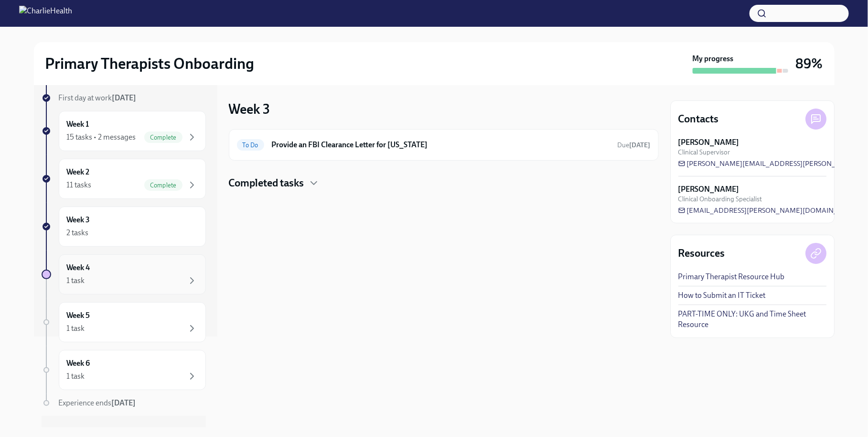  Describe the element at coordinates (753, 319) in the screenshot. I see `a: PART-TIME ONLY: UKG and Time Sheet Resource` at that location.